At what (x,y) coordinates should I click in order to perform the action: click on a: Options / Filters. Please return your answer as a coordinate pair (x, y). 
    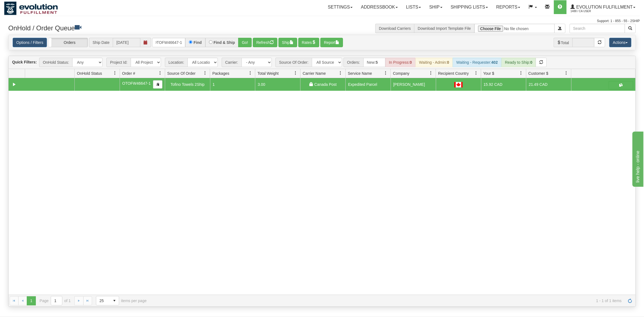
    Looking at the image, I should click on (30, 43).